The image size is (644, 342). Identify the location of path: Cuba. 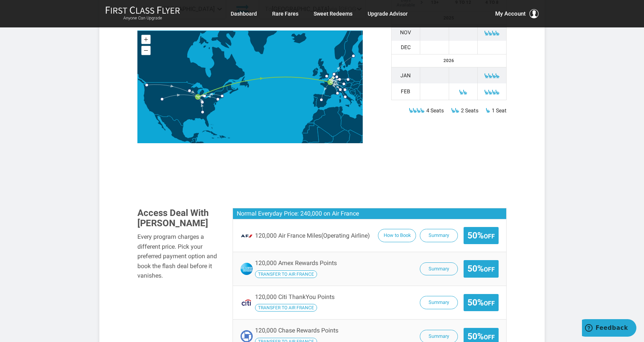
(210, 133).